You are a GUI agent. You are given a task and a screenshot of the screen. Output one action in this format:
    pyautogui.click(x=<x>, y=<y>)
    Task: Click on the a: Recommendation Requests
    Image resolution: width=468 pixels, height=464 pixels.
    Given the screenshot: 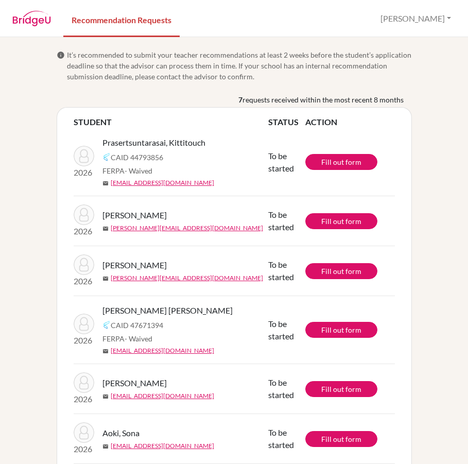 What is the action you would take?
    pyautogui.click(x=122, y=19)
    